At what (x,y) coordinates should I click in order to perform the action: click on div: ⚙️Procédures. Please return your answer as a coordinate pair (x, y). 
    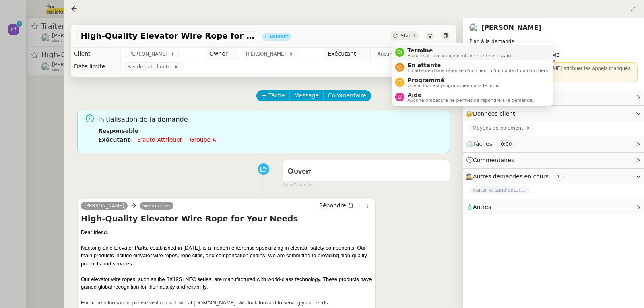
    Looking at the image, I should click on (554, 97).